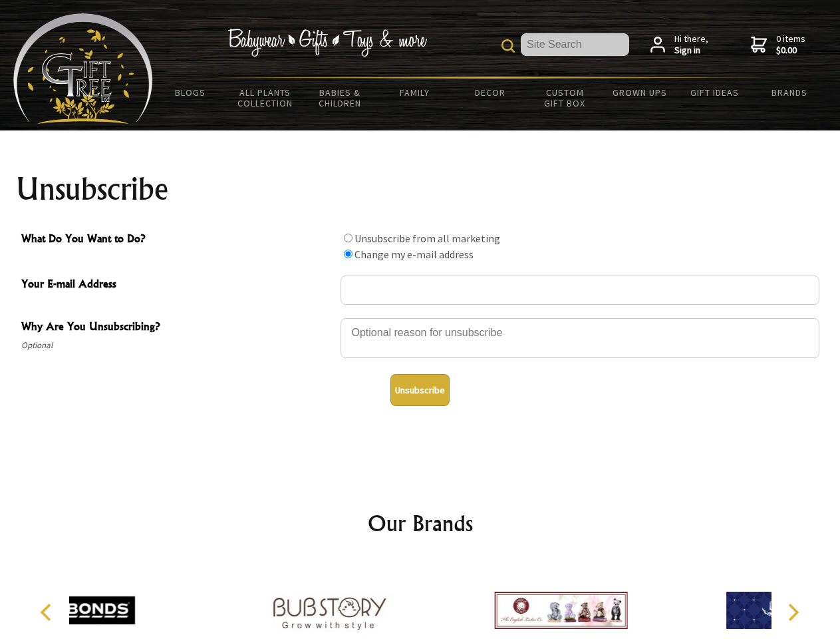 The image size is (840, 639). What do you see at coordinates (327, 43) in the screenshot?
I see `img: Babywear - Gifts - Toys & more` at bounding box center [327, 43].